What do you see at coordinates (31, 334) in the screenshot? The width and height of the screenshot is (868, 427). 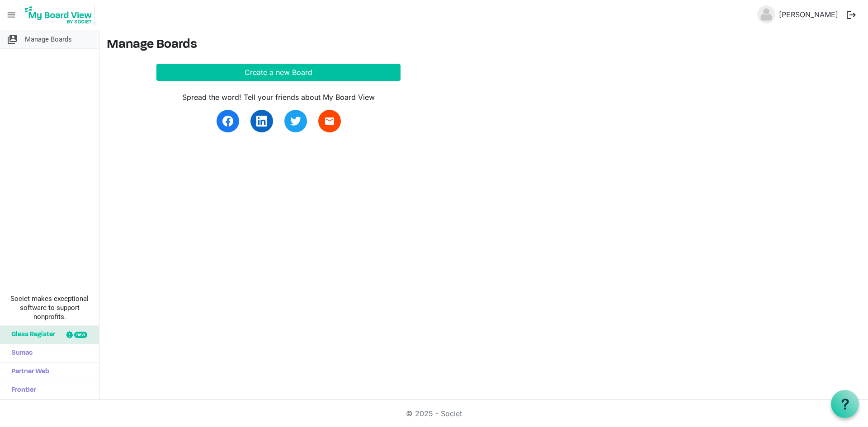 I see `span: Glass Register` at bounding box center [31, 334].